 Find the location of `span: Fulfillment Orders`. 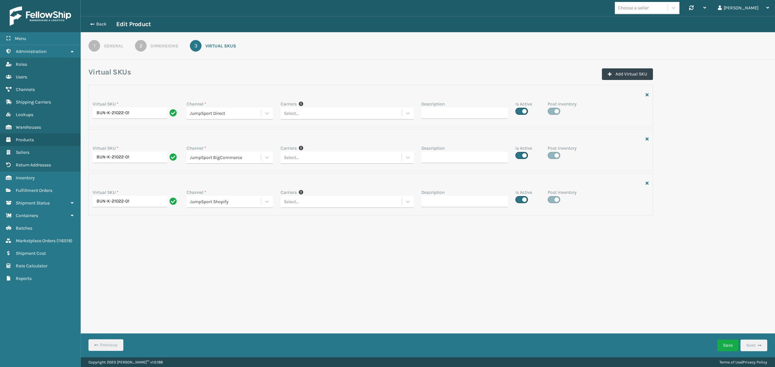

span: Fulfillment Orders is located at coordinates (34, 190).